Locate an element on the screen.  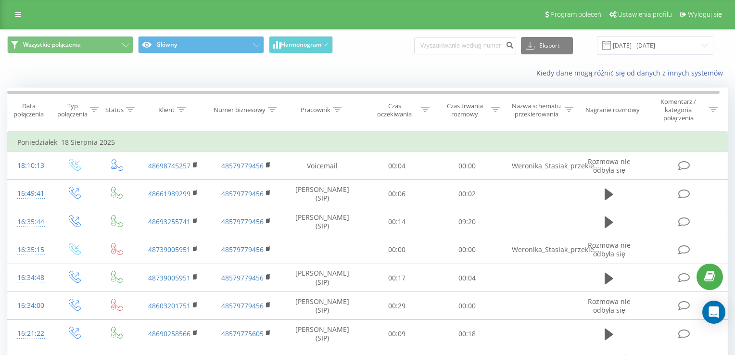
a: 48690258566 is located at coordinates (169, 333).